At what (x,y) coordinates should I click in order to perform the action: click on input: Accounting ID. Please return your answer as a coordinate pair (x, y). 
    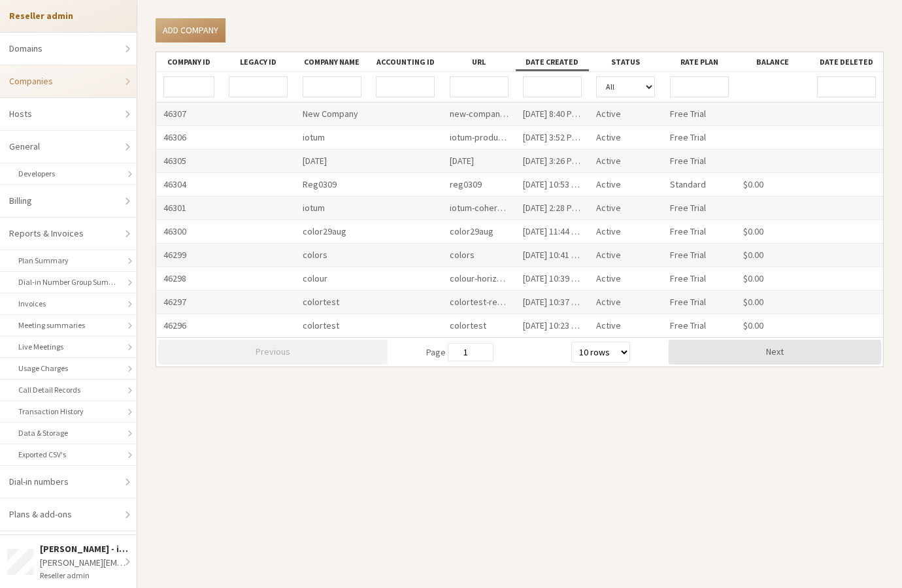
    Looking at the image, I should click on (405, 87).